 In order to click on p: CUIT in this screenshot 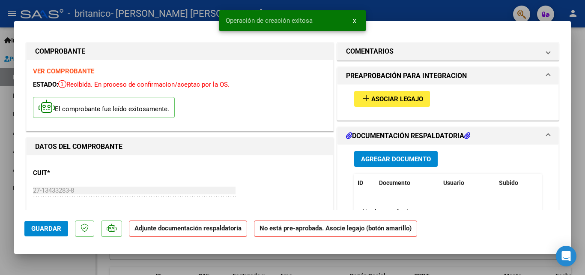, I will do `click(77, 173)`.